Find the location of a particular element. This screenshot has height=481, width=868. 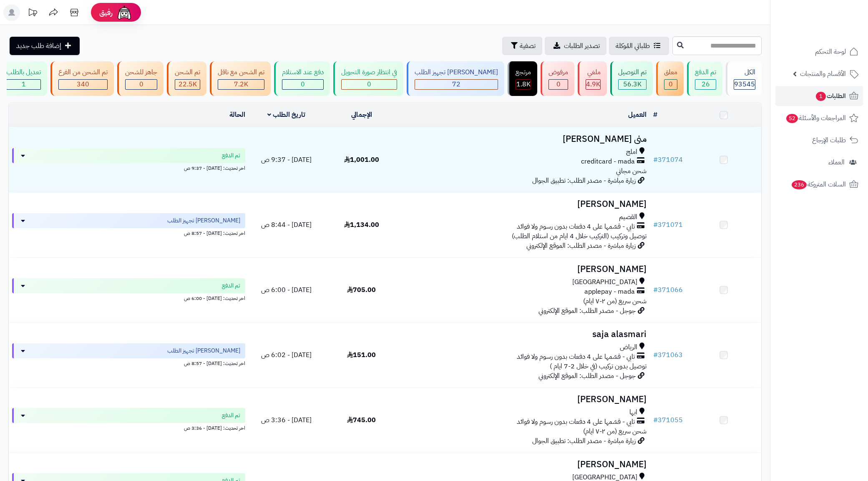

div: تم الشحن is located at coordinates (187, 72).